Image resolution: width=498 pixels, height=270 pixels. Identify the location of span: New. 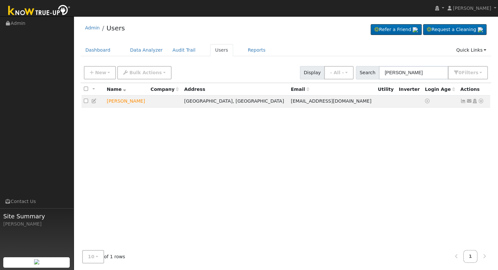
(100, 73).